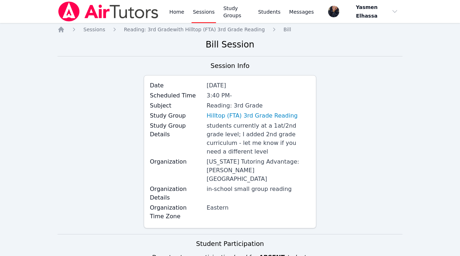 The width and height of the screenshot is (460, 256). I want to click on span: Sessions, so click(94, 29).